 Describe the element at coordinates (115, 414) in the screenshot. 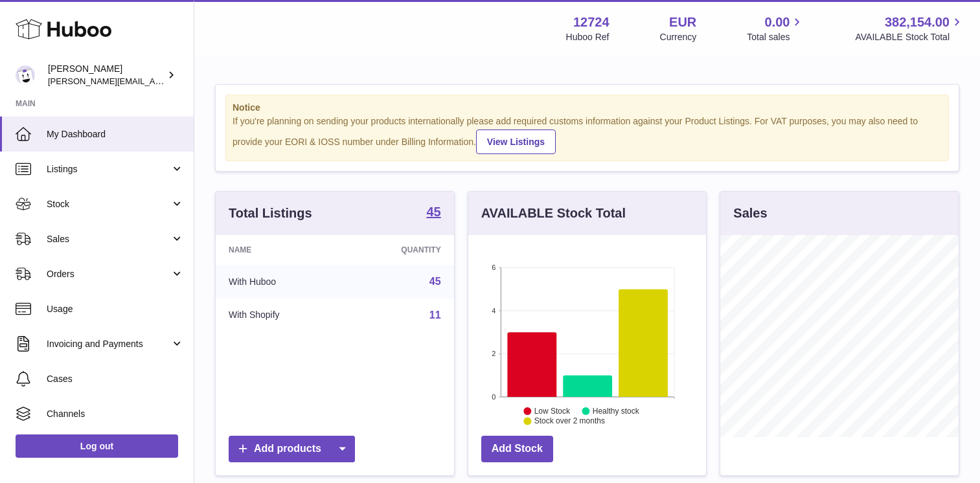

I see `span: Channels` at that location.